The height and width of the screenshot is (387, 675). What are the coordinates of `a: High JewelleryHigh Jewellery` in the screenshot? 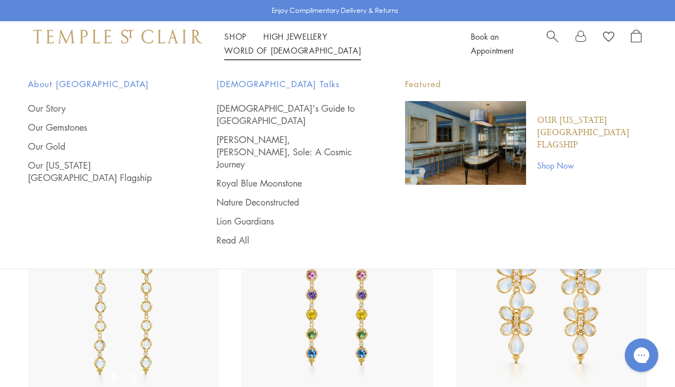 It's located at (295, 36).